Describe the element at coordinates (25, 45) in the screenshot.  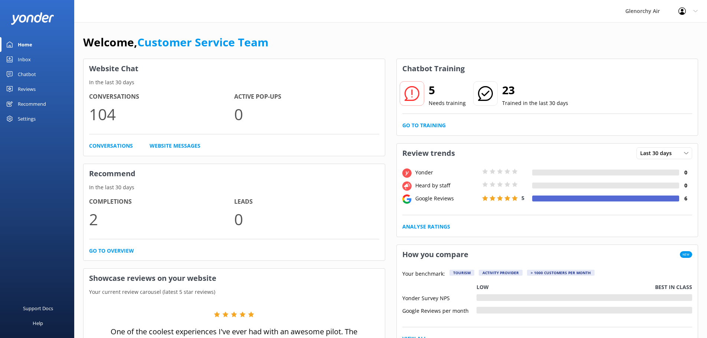
I see `div: Home` at that location.